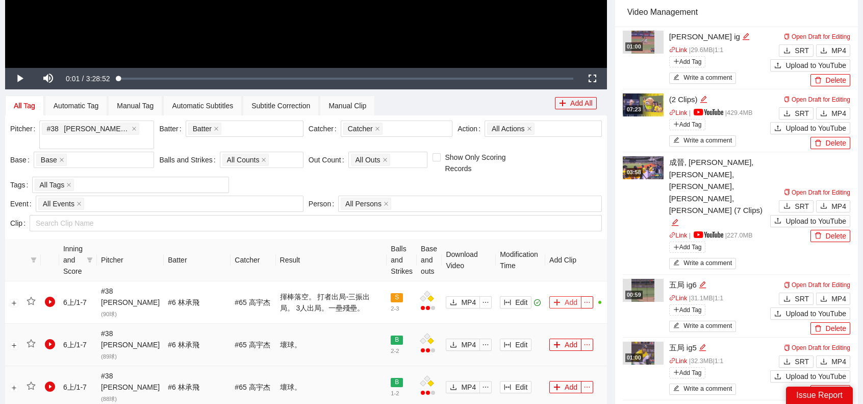 This screenshot has height=404, width=863. What do you see at coordinates (281, 106) in the screenshot?
I see `div: Subtitle Correction` at bounding box center [281, 106].